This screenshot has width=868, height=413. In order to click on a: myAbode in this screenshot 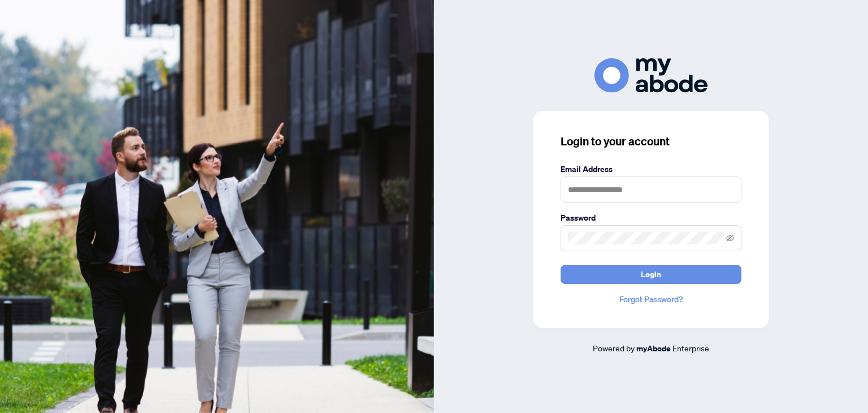, I will do `click(653, 348)`.